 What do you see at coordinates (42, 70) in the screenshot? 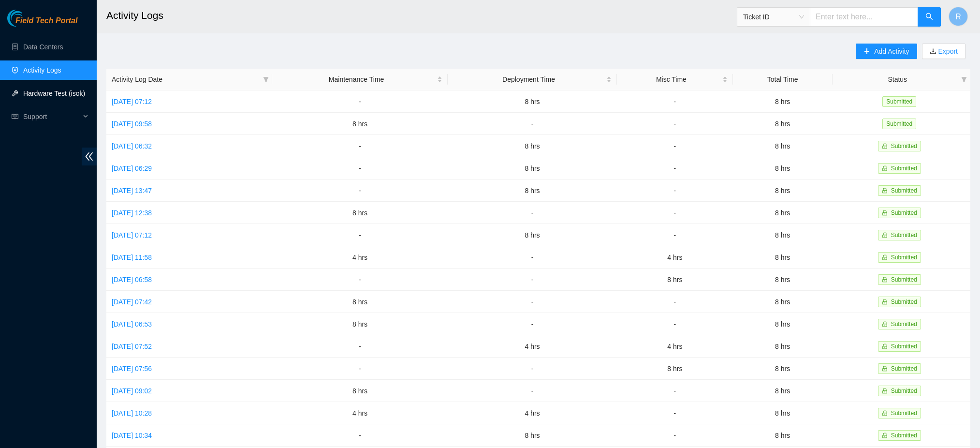
I see `a: Activity Logs` at bounding box center [42, 70].